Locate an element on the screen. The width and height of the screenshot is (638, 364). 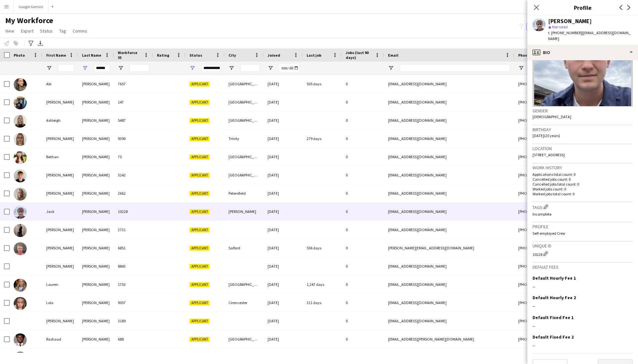
app-action-btn: Export XLSX is located at coordinates (40, 43).